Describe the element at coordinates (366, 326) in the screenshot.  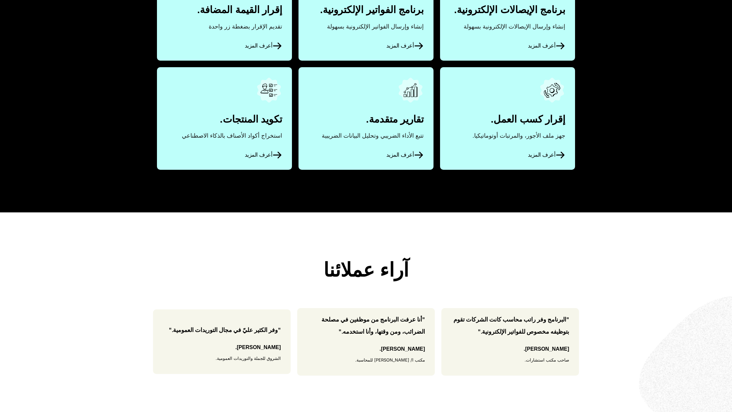
I see `p: "أنا عرفت البرنامج من موظفين في مصلحة الضرائب، ومن وقتها، وأنا استخدمه."` at that location.